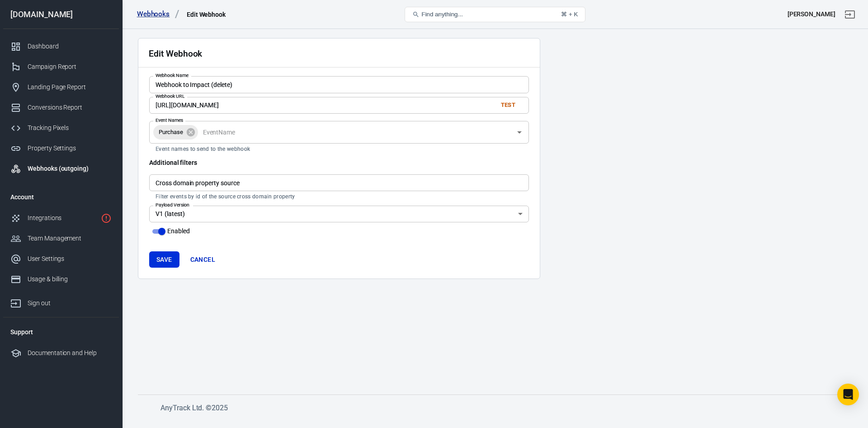  I want to click on label: Webhook Name, so click(172, 75).